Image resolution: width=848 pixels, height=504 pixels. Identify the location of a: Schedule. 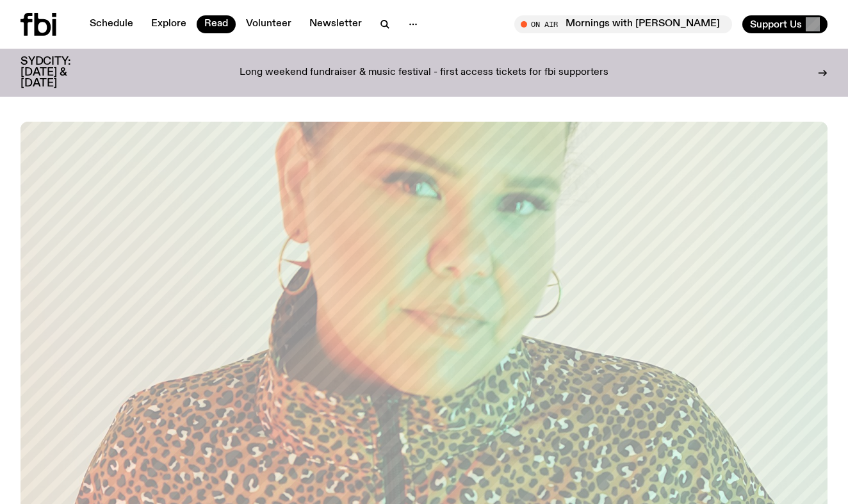
(112, 24).